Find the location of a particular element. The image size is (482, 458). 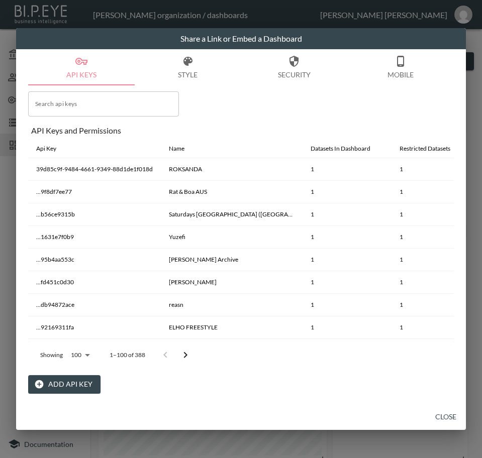

th: ...92169311fa is located at coordinates (94, 327).